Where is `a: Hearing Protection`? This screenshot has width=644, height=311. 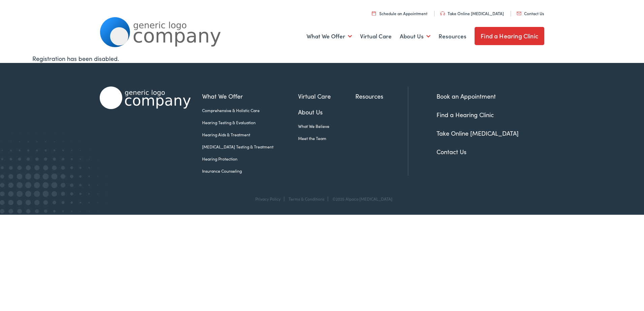 a: Hearing Protection is located at coordinates (250, 159).